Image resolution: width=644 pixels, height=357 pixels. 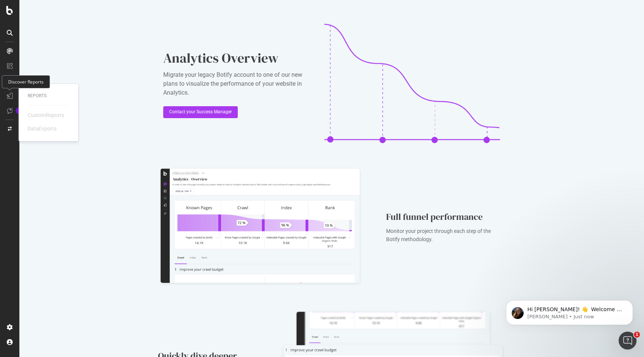 What do you see at coordinates (42, 128) in the screenshot?
I see `div: DataExports` at bounding box center [42, 128].